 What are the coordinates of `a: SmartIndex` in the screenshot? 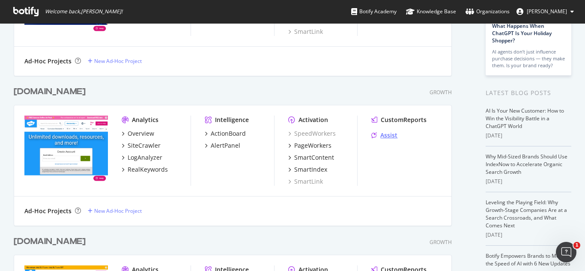 It's located at (307, 170).